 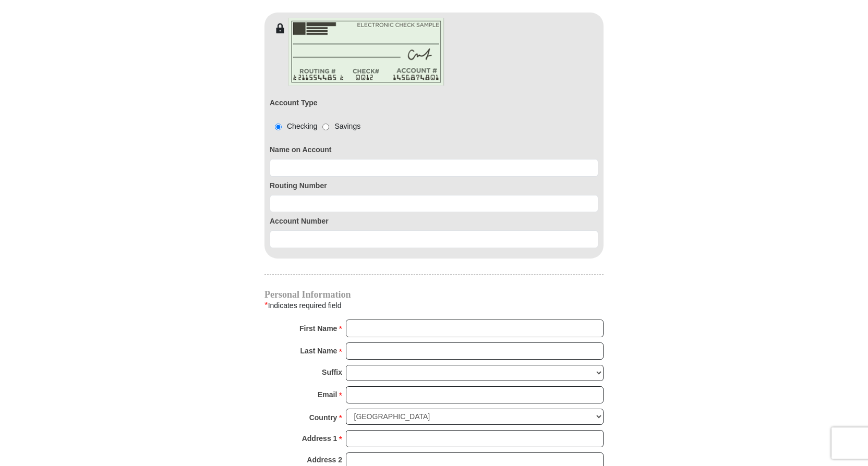 What do you see at coordinates (315, 126) in the screenshot?
I see `div: Checking Savings` at bounding box center [315, 126].